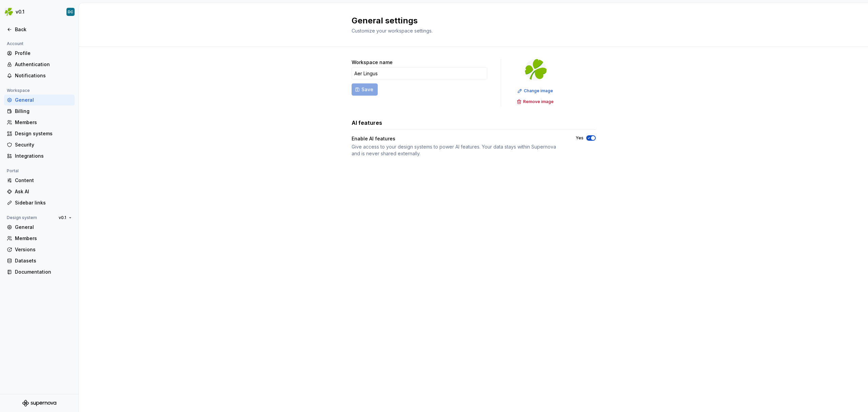 The height and width of the screenshot is (412, 868). I want to click on div: Design systems, so click(43, 133).